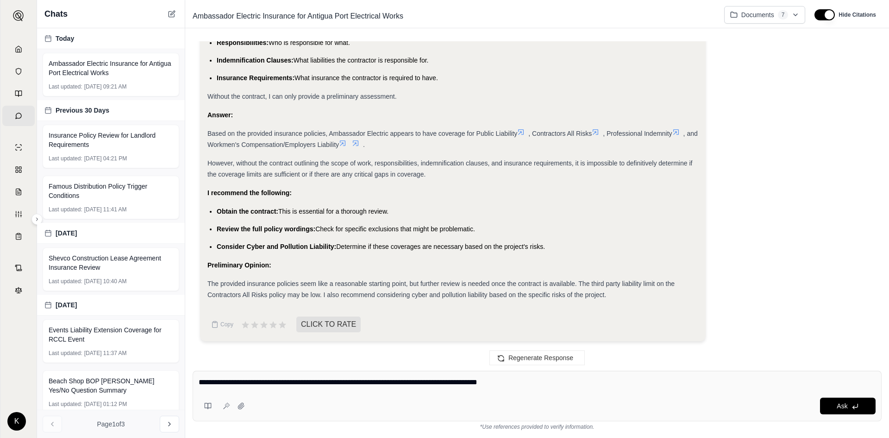  What do you see at coordinates (361, 60) in the screenshot?
I see `span: What liabilities the contractor is responsible for.` at bounding box center [361, 60].